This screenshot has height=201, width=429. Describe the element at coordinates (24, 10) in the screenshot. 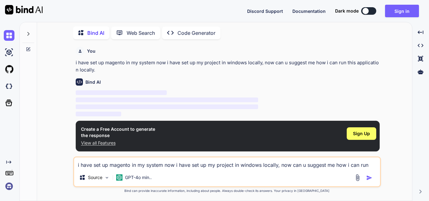

I see `img: Bind AI` at that location.